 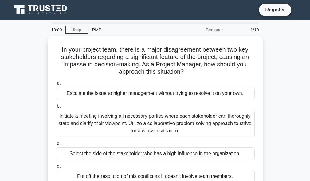 I want to click on span: d., so click(x=59, y=166).